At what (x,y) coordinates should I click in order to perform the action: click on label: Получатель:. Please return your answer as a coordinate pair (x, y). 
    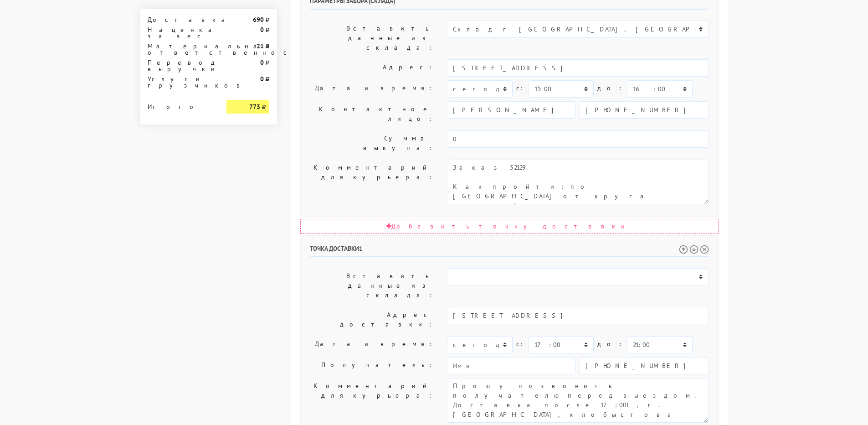
    Looking at the image, I should click on (372, 365).